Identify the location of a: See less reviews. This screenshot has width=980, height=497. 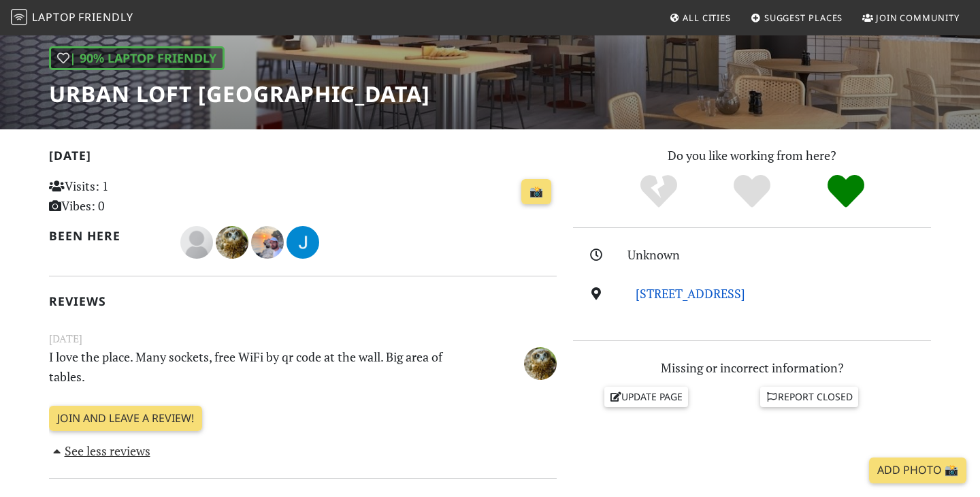
(100, 451).